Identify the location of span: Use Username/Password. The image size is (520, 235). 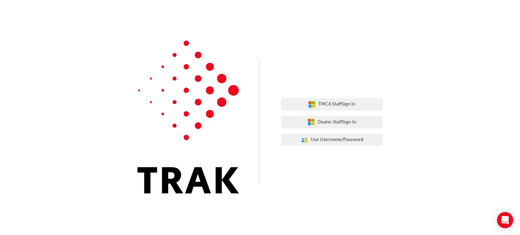
(337, 140).